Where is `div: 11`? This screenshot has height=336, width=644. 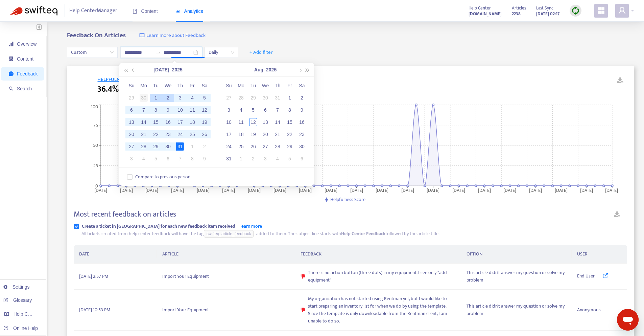 div: 11 is located at coordinates (241, 122).